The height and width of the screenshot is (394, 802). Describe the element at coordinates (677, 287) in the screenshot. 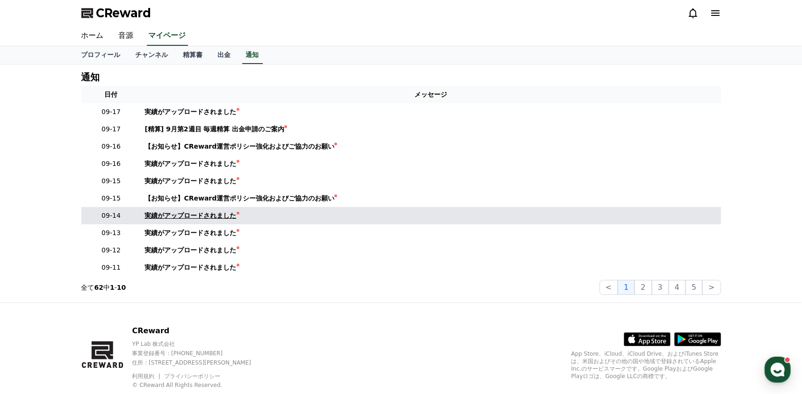

I see `button: 4` at that location.